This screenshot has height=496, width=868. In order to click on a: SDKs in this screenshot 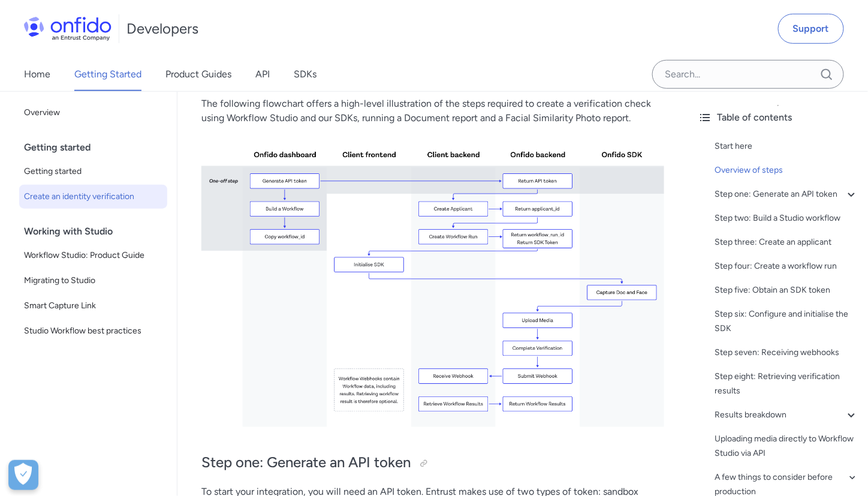, I will do `click(306, 74)`.